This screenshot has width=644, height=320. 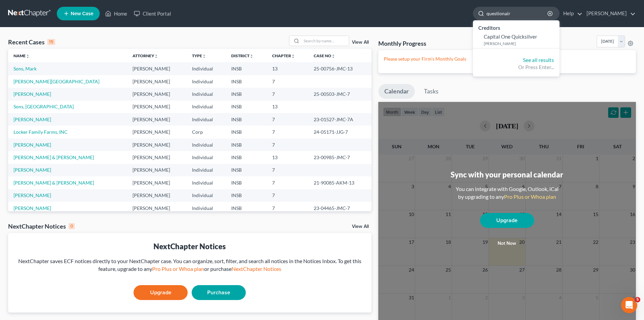 I want to click on div: Sync with your personal calendar, so click(x=507, y=174).